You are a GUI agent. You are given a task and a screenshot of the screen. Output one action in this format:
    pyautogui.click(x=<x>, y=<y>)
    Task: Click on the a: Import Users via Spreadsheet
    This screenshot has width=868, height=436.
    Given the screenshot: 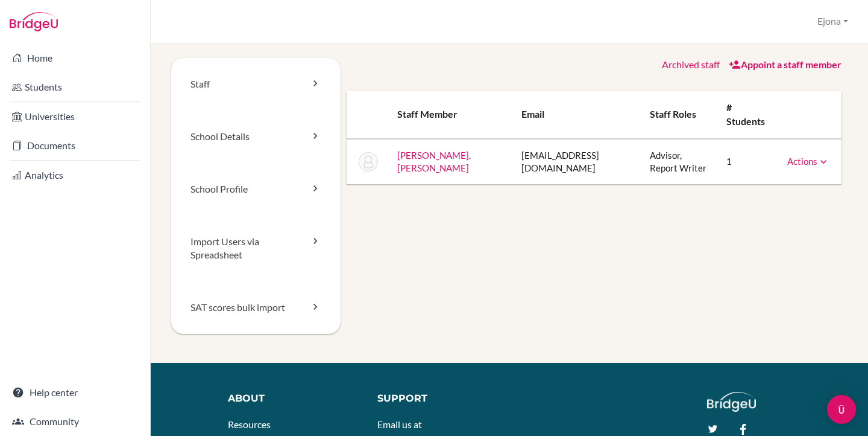 What is the action you would take?
    pyautogui.click(x=256, y=248)
    